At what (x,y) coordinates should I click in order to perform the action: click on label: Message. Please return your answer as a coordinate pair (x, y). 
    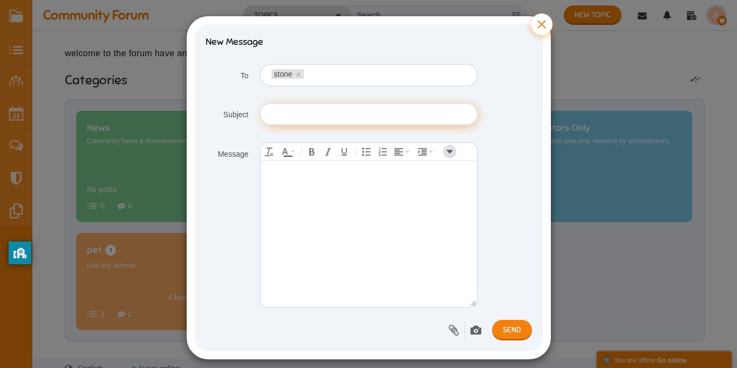
    Looking at the image, I should click on (233, 151).